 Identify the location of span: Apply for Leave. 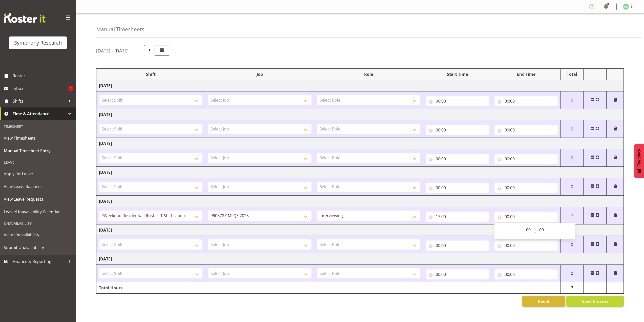
(38, 174).